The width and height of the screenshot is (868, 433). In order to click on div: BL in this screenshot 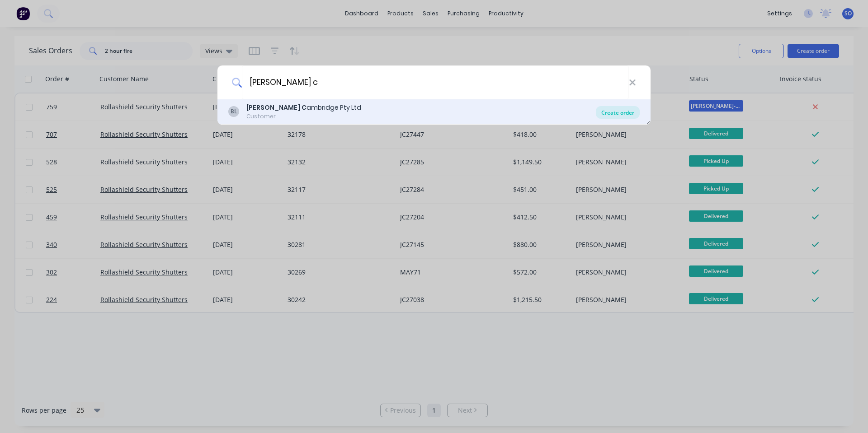, I will do `click(234, 112)`.